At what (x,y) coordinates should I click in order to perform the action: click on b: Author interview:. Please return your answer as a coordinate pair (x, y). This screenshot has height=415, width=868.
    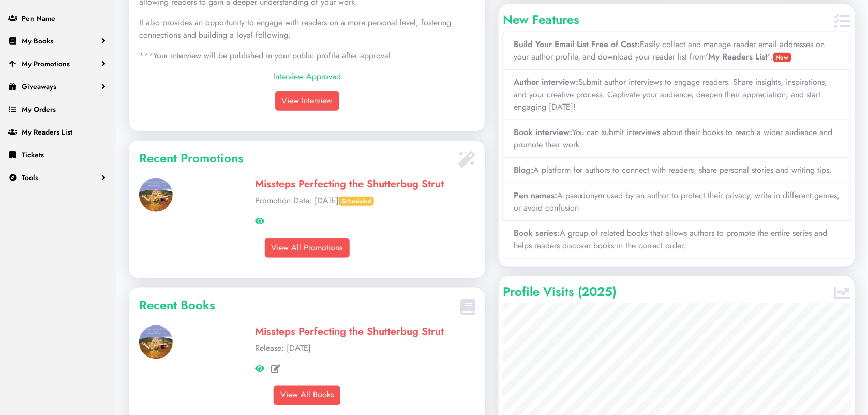
    Looking at the image, I should click on (546, 82).